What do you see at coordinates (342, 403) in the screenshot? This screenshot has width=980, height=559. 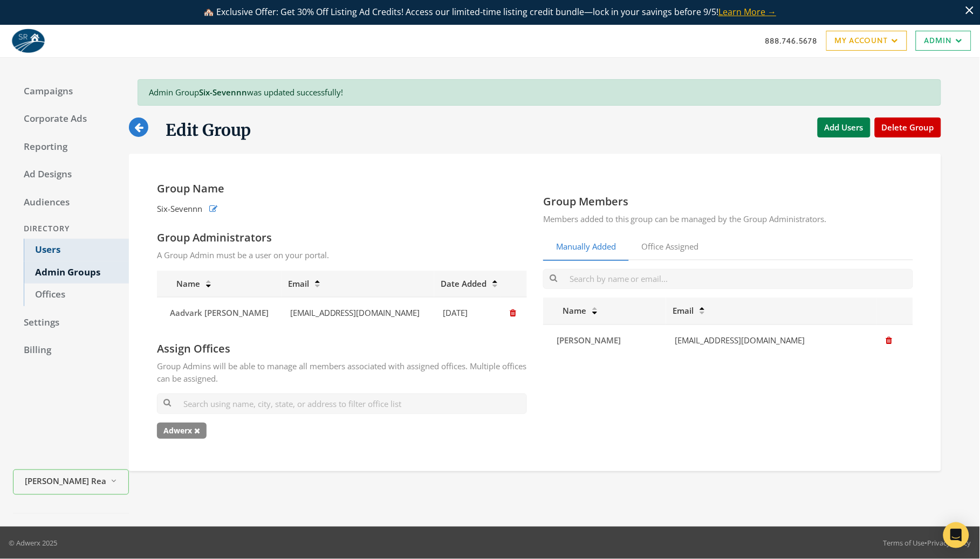 I see `input: Search using name, city, state, or address to filter office list` at bounding box center [342, 403].